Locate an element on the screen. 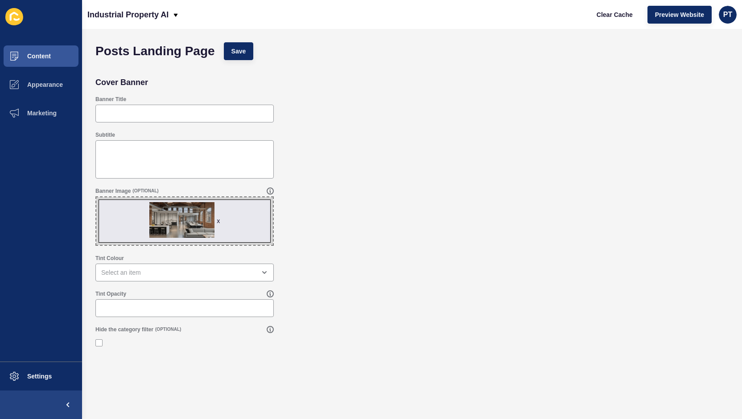  button: Preview Website is located at coordinates (679, 15).